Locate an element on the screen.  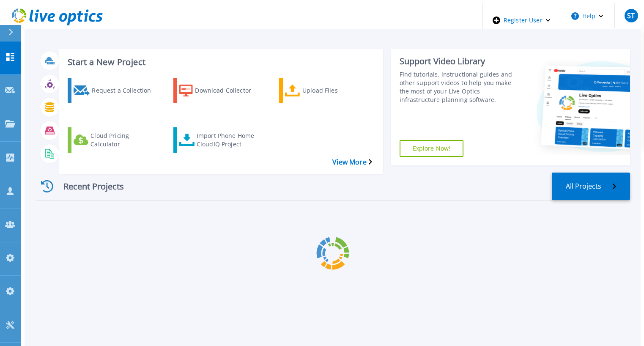
a: All Projects is located at coordinates (591, 186).